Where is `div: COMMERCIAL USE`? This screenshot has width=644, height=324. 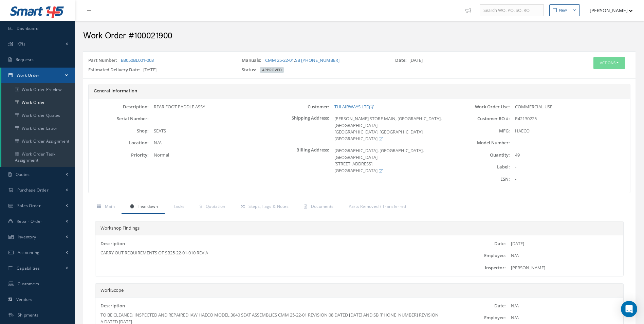 div: COMMERCIAL USE is located at coordinates (570, 107).